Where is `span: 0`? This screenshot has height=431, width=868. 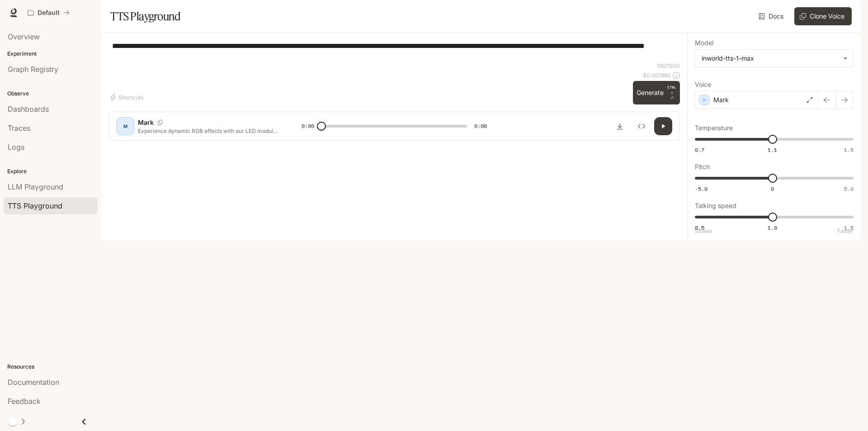 span: 0 is located at coordinates (772, 188).